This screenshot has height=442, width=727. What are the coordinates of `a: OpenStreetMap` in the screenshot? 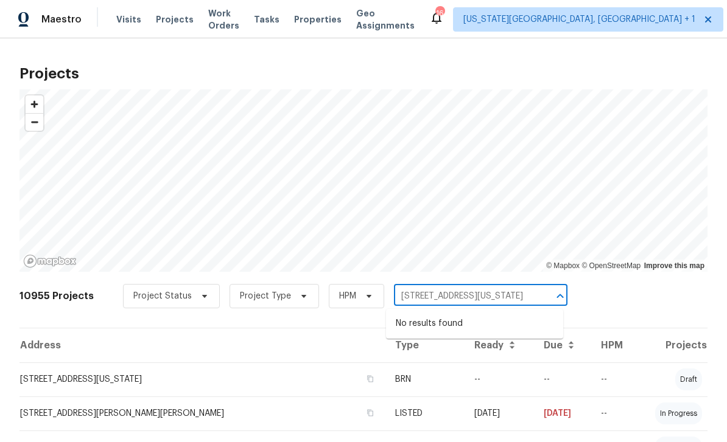 It's located at (610, 266).